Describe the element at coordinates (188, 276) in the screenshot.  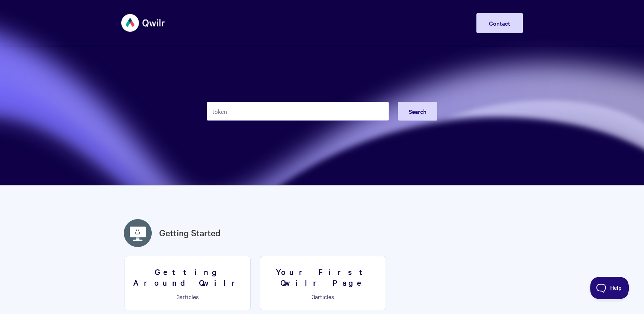
I see `h3: Getting Around Qwilr` at that location.